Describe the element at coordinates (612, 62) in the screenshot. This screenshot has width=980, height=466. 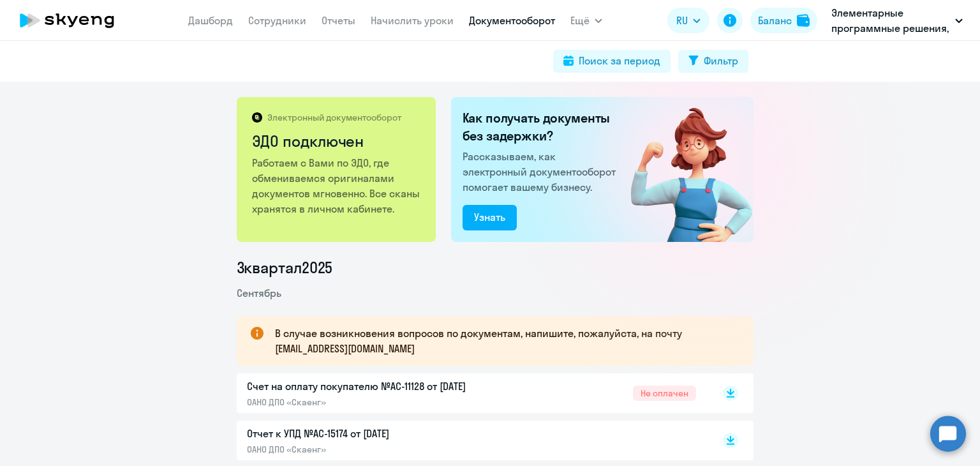
I see `button: Поиск за период` at that location.